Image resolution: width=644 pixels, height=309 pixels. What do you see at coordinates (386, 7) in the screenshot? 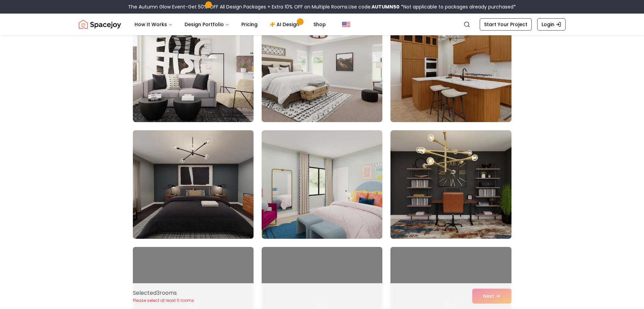
I see `b: AUTUMN50` at bounding box center [386, 7].